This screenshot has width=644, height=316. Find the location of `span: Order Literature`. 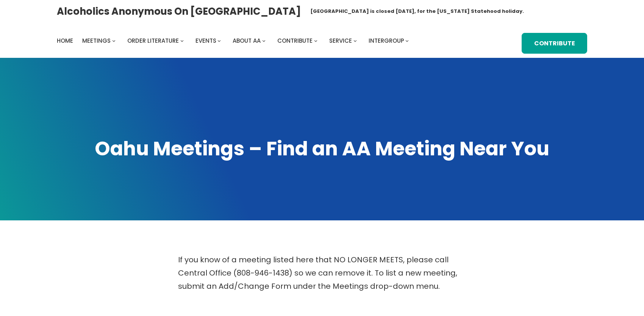

span: Order Literature is located at coordinates (153, 40).